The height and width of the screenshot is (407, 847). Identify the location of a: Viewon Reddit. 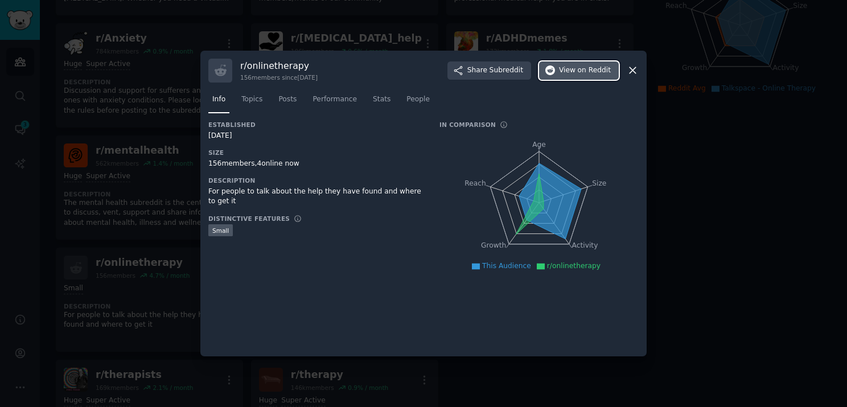
(579, 71).